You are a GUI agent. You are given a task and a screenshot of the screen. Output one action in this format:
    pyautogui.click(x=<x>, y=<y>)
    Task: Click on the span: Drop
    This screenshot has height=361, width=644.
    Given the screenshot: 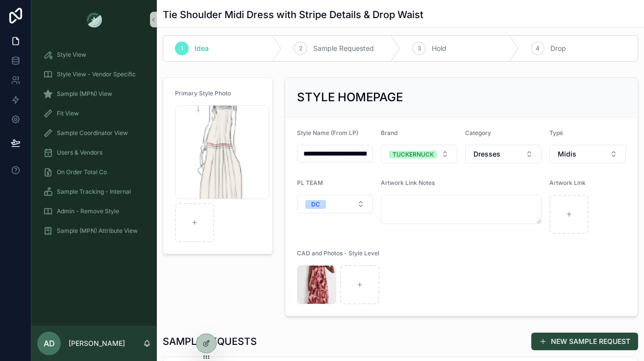 What is the action you would take?
    pyautogui.click(x=558, y=48)
    